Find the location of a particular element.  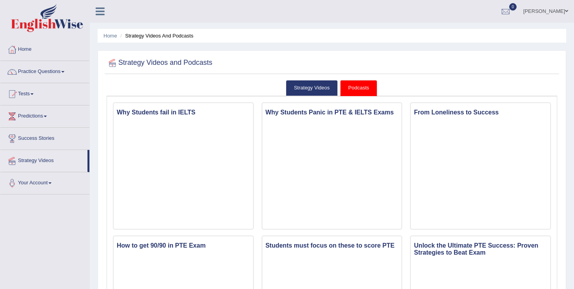

a: Practice Questions is located at coordinates (45, 71).